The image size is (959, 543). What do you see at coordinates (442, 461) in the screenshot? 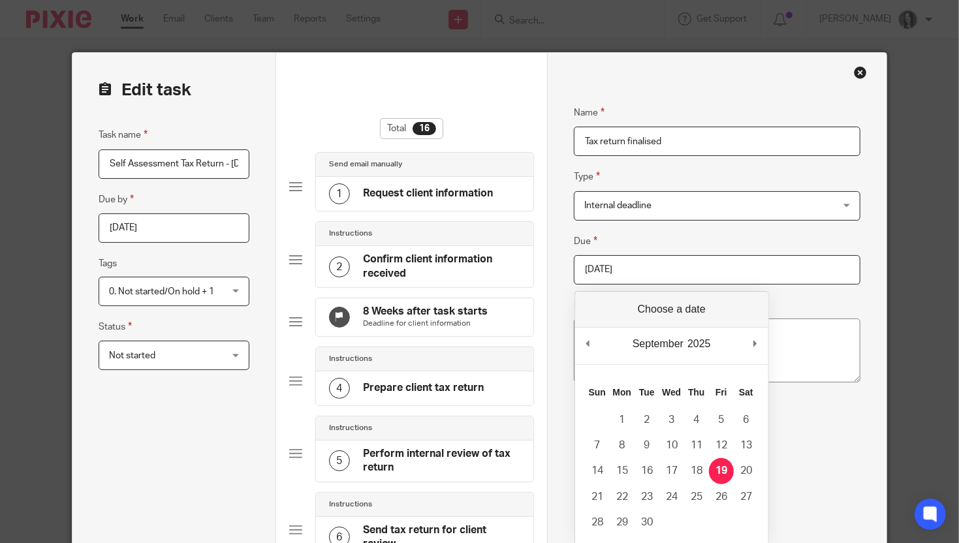
I see `h4: Perform internal review of tax return` at bounding box center [442, 461].